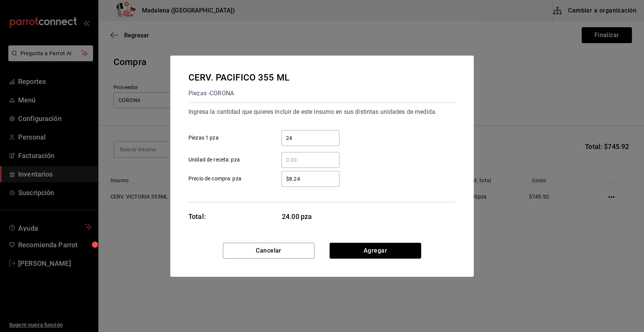 The image size is (644, 332). Describe the element at coordinates (310, 179) in the screenshot. I see `input: Precio de compra: pza` at that location.